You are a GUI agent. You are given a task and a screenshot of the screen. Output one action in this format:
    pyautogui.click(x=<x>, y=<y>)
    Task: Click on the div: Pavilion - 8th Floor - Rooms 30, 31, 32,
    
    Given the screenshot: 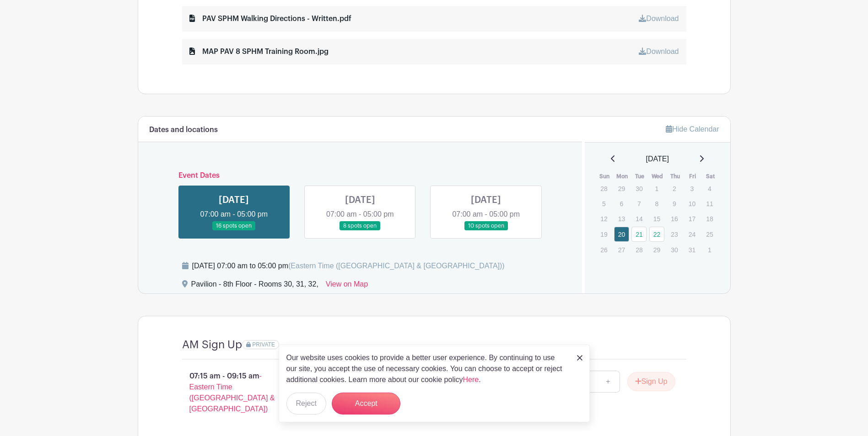 What is the action you would take?
    pyautogui.click(x=255, y=286)
    